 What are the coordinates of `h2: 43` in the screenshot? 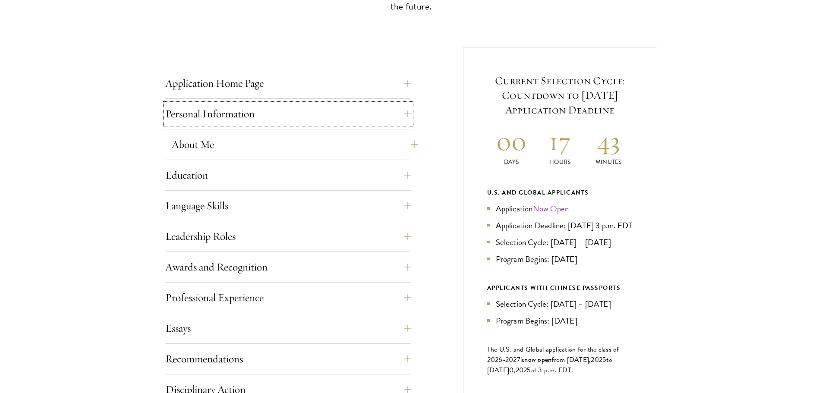 It's located at (609, 141).